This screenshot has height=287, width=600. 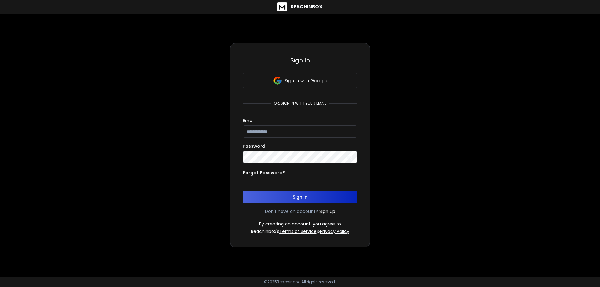 I want to click on img: logo, so click(x=282, y=7).